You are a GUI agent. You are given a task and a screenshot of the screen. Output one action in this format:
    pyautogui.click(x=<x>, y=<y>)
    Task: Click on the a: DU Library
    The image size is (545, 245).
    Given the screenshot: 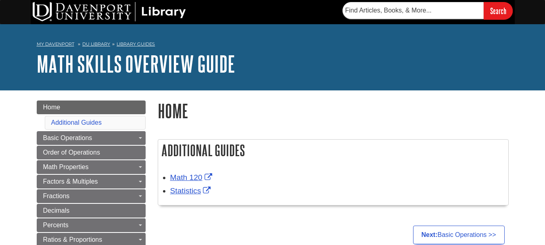 What is the action you would take?
    pyautogui.click(x=96, y=44)
    